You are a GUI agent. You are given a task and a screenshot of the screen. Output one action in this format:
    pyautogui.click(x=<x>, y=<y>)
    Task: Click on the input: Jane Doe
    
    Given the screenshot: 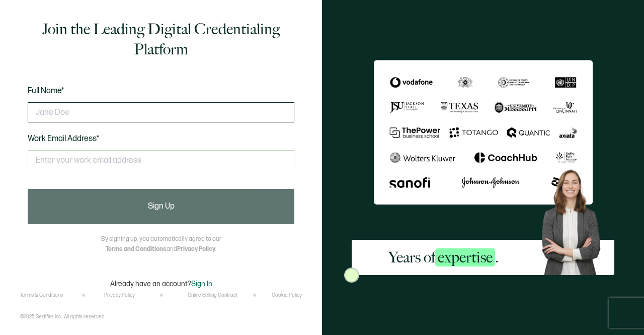 What is the action you would take?
    pyautogui.click(x=161, y=112)
    